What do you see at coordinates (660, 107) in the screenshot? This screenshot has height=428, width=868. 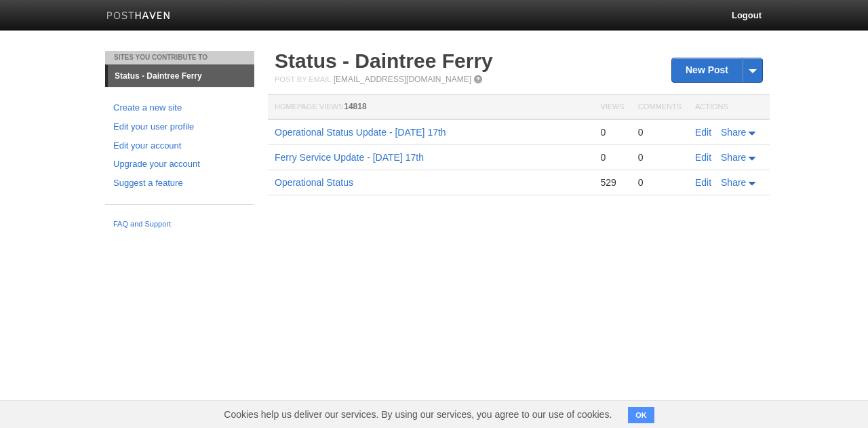 I see `th: Comments` at bounding box center [660, 107].